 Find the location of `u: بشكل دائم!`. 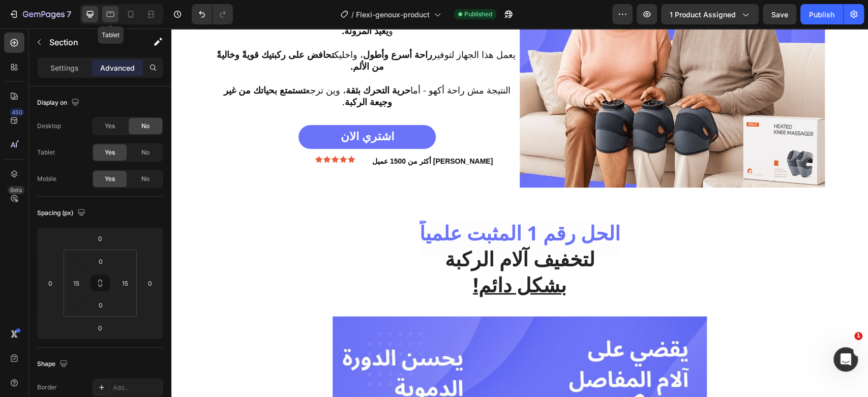

u: بشكل دائم! is located at coordinates (348, 257).